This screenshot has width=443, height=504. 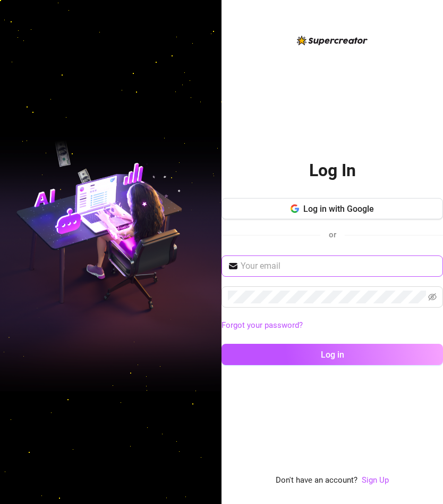 What do you see at coordinates (339, 266) in the screenshot?
I see `input: Your email` at bounding box center [339, 266].